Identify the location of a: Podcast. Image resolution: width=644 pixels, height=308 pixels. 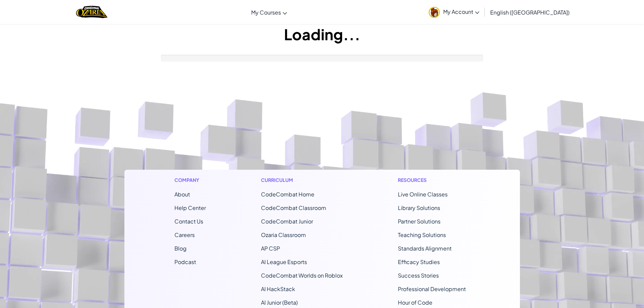
(185, 262).